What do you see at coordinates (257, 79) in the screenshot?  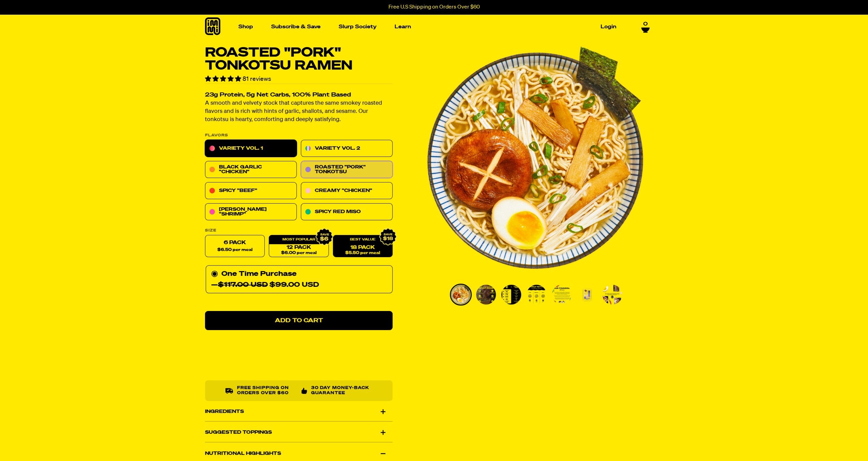 I see `span: 81 reviews` at bounding box center [257, 79].